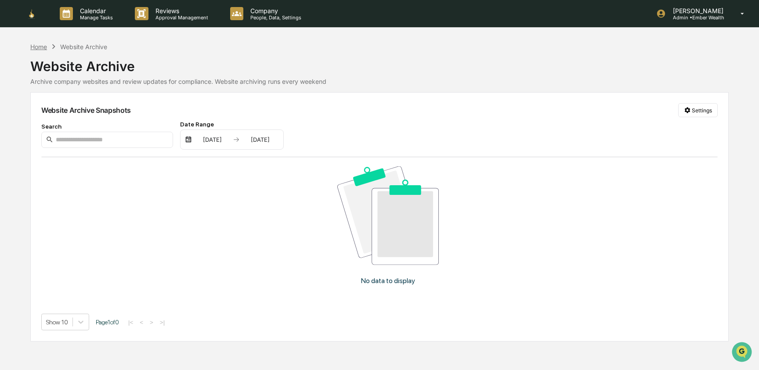  What do you see at coordinates (698, 110) in the screenshot?
I see `button: Settings` at bounding box center [698, 110].